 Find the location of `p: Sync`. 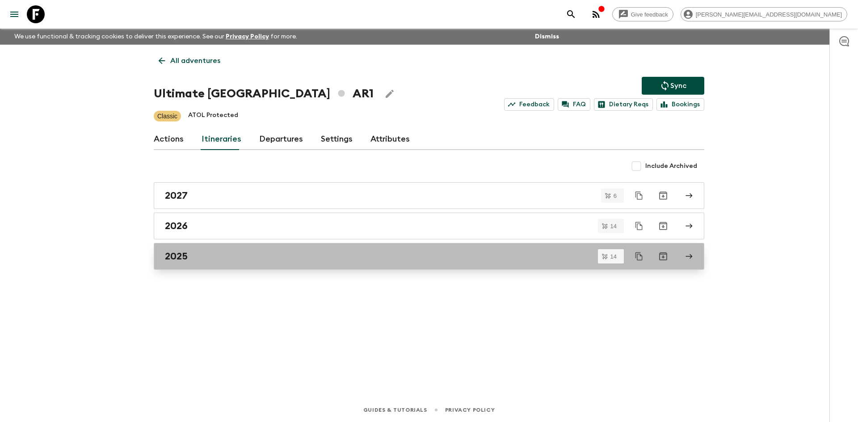

p: Sync is located at coordinates (678, 86).